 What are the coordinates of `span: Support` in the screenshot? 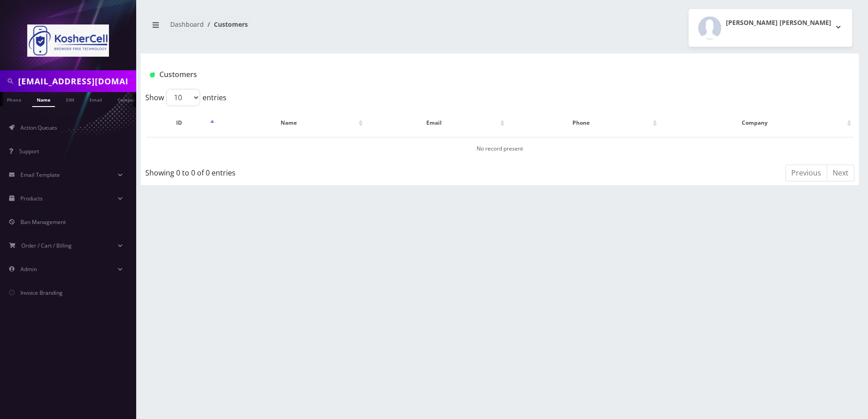 It's located at (29, 151).